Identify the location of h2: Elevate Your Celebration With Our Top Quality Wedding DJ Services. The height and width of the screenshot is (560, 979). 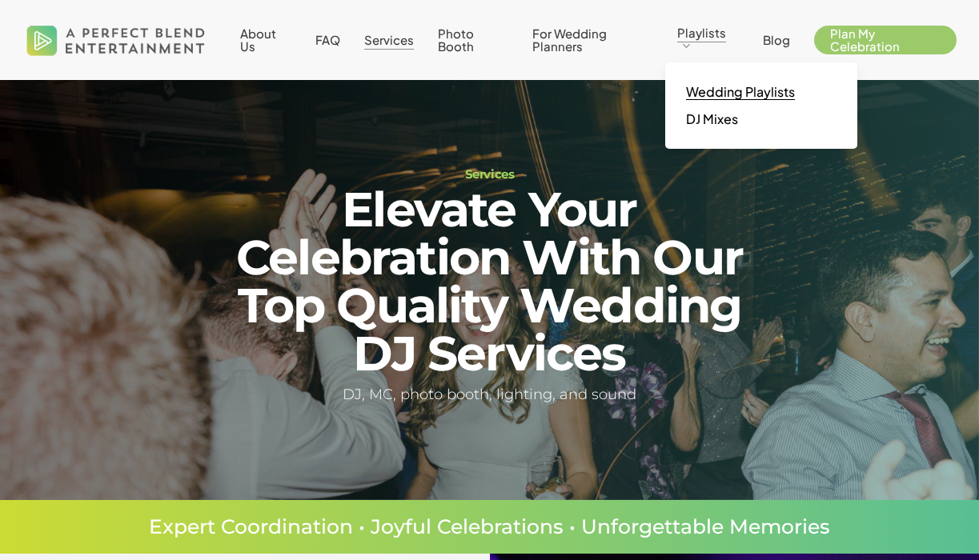
(490, 282).